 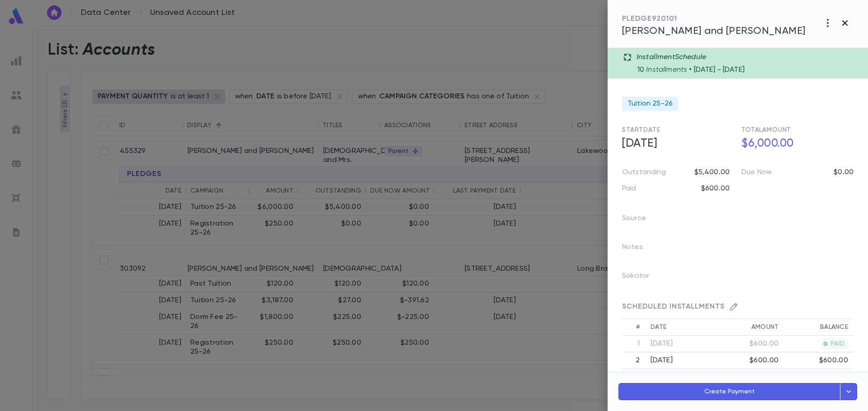 I want to click on div: PLEDGE 920101, so click(x=713, y=19).